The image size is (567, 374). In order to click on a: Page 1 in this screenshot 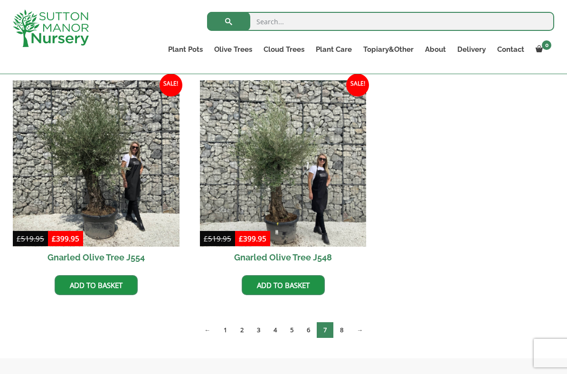, I will do `click(225, 330)`.